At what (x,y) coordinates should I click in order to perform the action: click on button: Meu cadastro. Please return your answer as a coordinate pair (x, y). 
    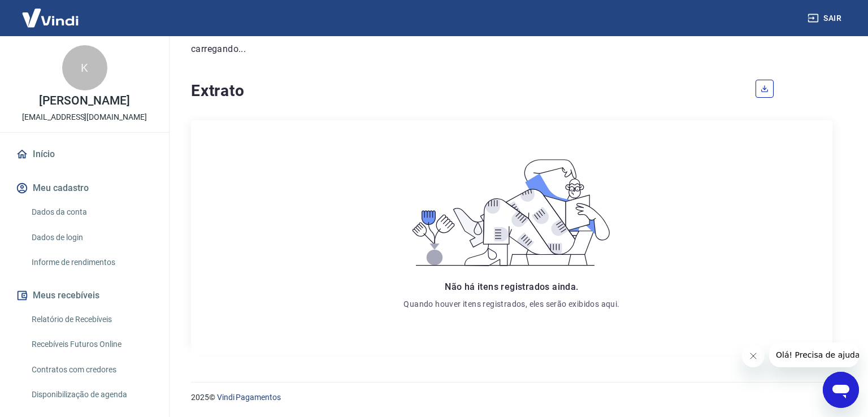
    Looking at the image, I should click on (84, 188).